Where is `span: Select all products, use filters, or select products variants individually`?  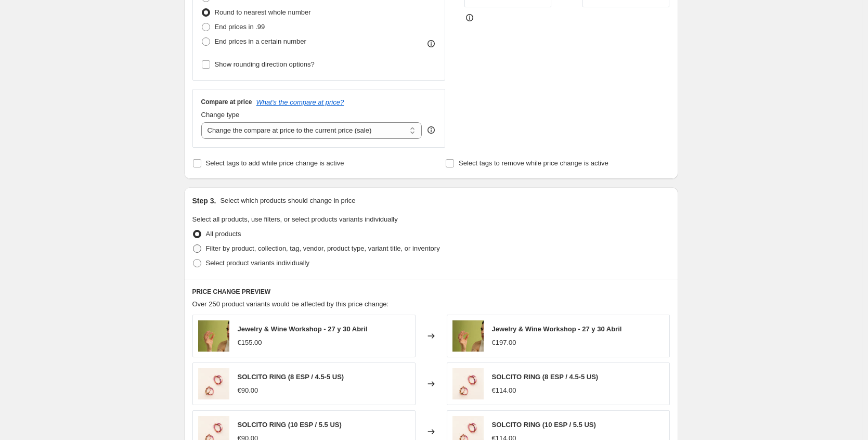 span: Select all products, use filters, or select products variants individually is located at coordinates (295, 219).